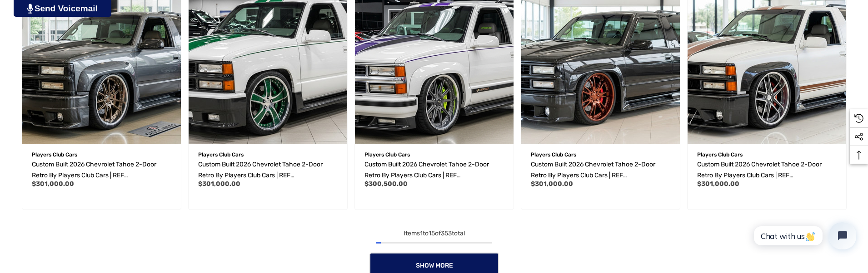 The image size is (868, 273). What do you see at coordinates (759, 175) in the screenshot?
I see `span: Custom Built 2026 Chevrolet Tahoe 2-Door Retro by Players Club Cars | REF TAH20822202501` at bounding box center [759, 175].